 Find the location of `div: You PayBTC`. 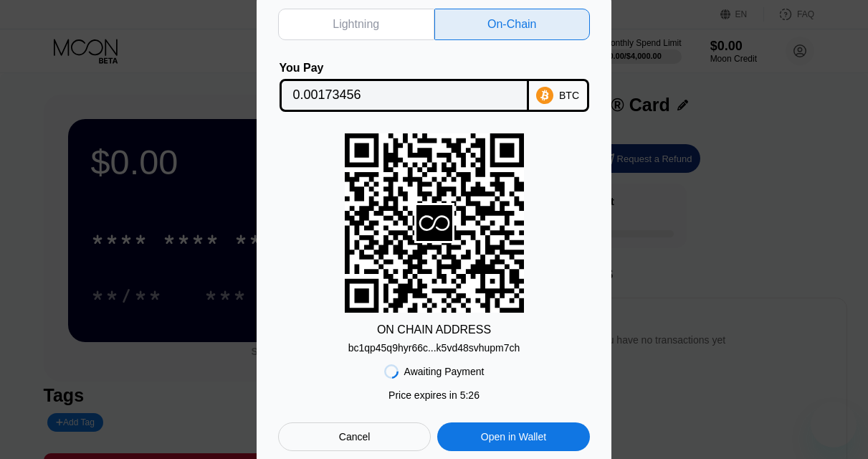

div: You PayBTC is located at coordinates (433, 87).